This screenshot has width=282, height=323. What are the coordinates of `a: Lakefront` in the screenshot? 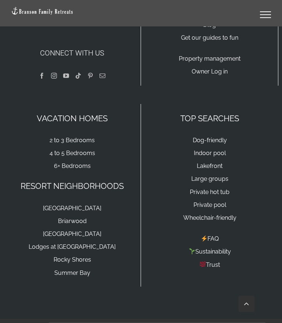 It's located at (210, 166).